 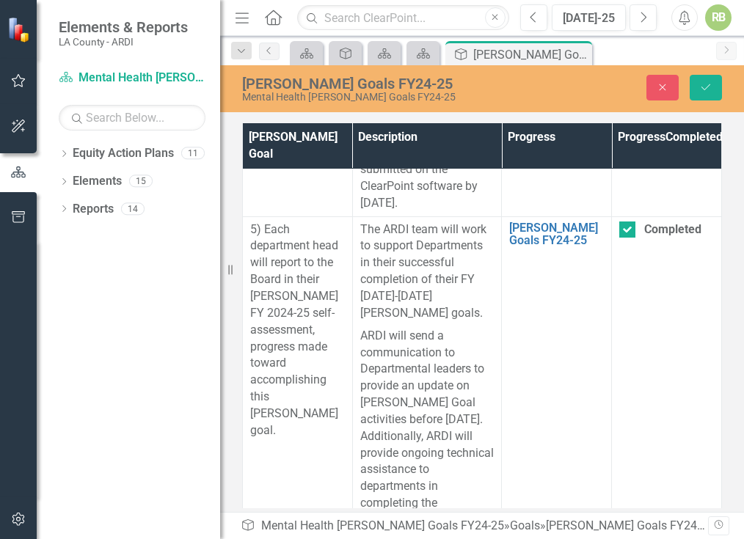 I want to click on a: Equity Action Plans, so click(x=123, y=153).